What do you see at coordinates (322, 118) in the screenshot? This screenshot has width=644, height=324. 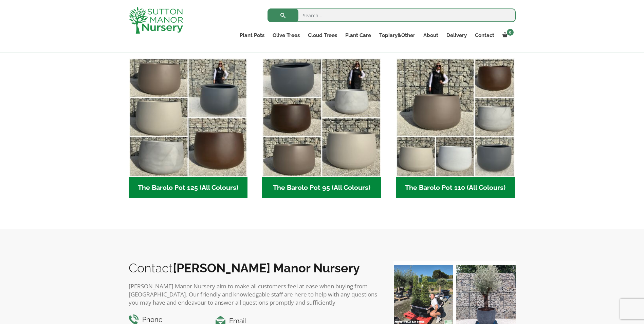 I see `img: The Barolo Pot 95 (All Colours)` at bounding box center [322, 118].